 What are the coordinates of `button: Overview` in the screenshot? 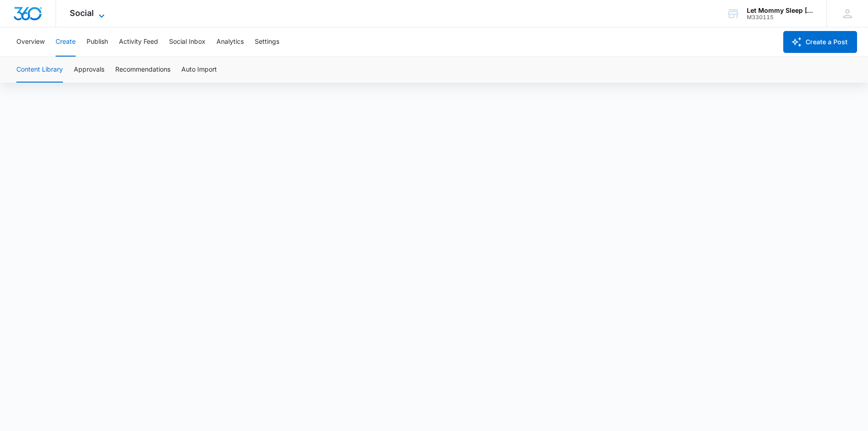 It's located at (30, 42).